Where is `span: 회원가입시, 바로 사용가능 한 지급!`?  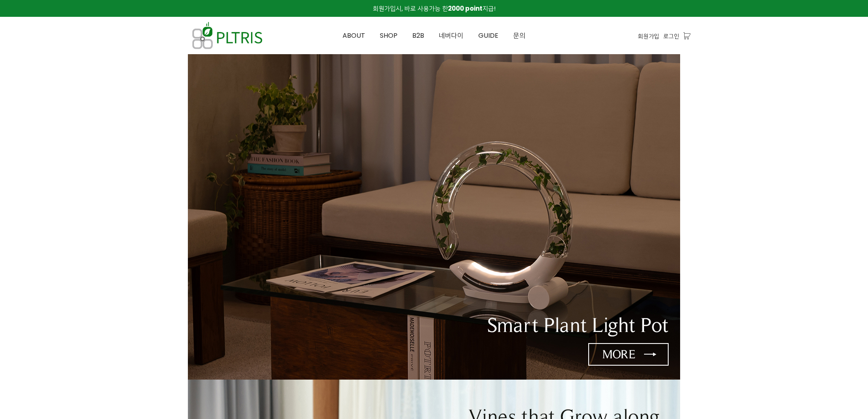
span: 회원가입시, 바로 사용가능 한 지급! is located at coordinates (434, 8).